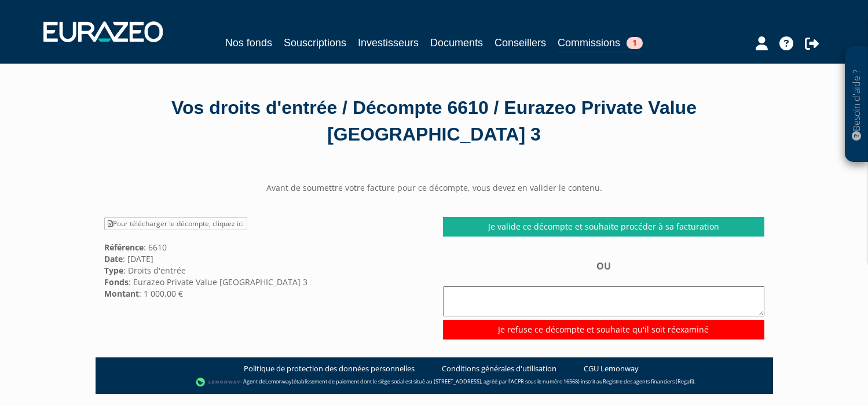 This screenshot has height=406, width=868. What do you see at coordinates (116, 282) in the screenshot?
I see `strong: Fonds` at bounding box center [116, 282].